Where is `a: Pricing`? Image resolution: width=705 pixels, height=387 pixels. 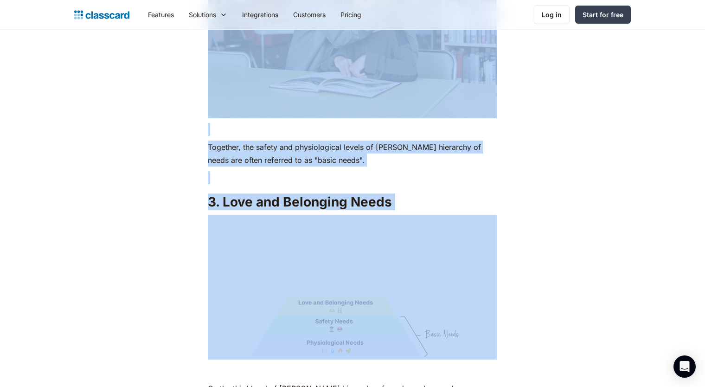 a: Pricing is located at coordinates (351, 14).